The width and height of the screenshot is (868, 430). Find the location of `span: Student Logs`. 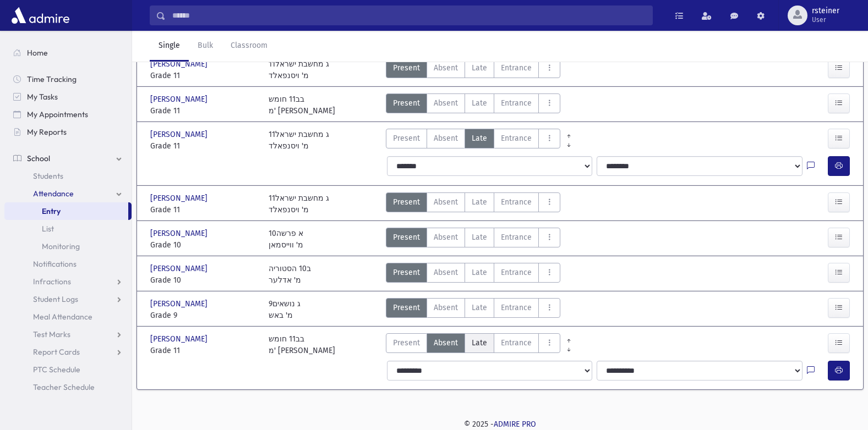

span: Student Logs is located at coordinates (55, 299).